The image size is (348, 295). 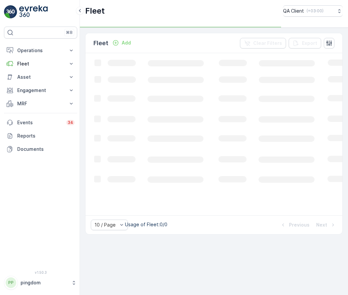 What do you see at coordinates (69, 33) in the screenshot?
I see `p: ⌘B` at bounding box center [69, 33].